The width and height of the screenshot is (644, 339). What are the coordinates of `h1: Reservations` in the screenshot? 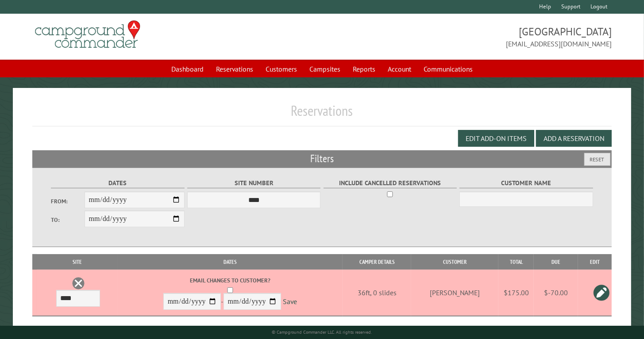 It's located at (322, 114).